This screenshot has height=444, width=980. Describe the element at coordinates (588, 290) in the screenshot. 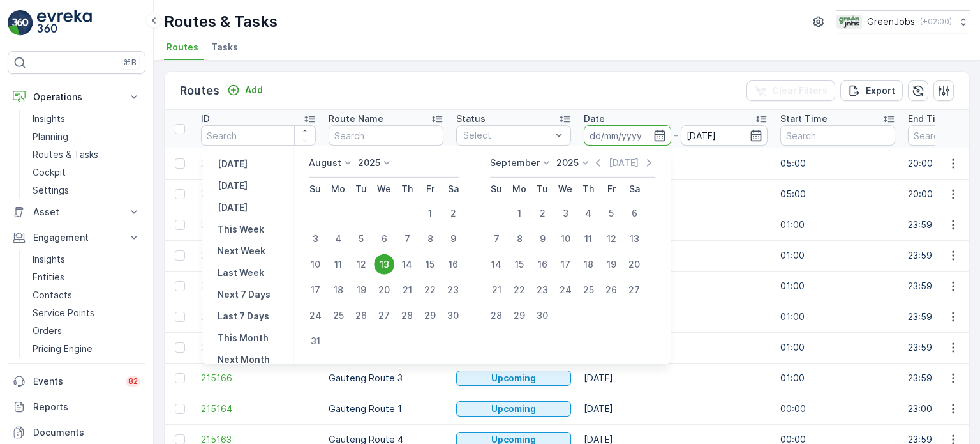

I see `div: 25` at that location.